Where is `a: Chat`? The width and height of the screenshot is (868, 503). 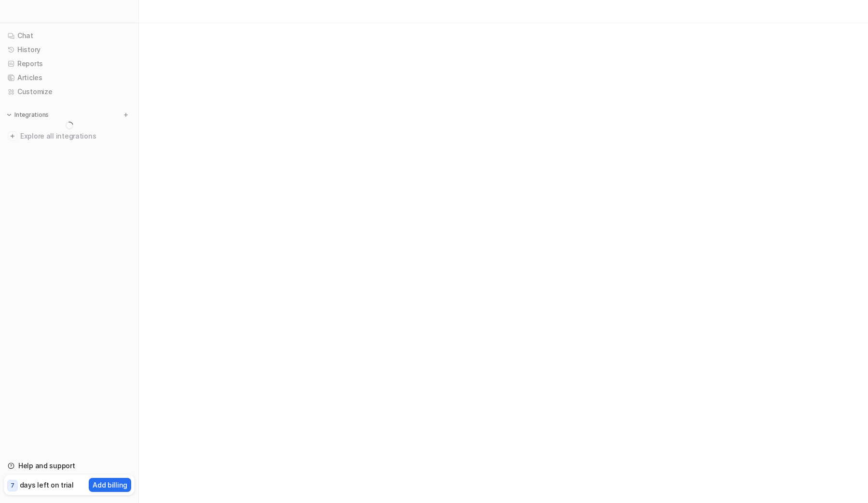 a: Chat is located at coordinates (69, 35).